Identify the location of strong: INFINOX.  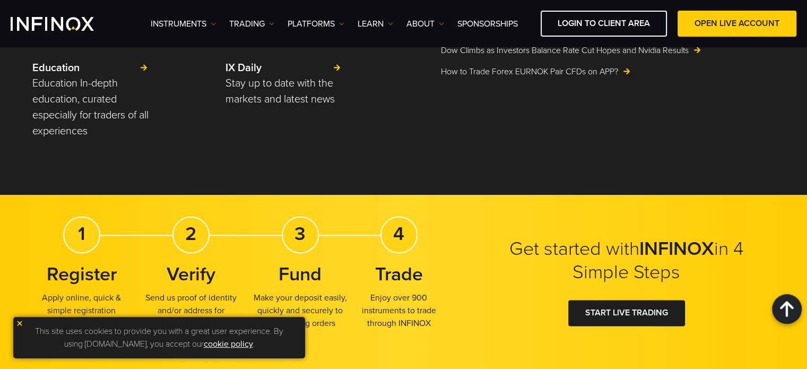
(677, 249).